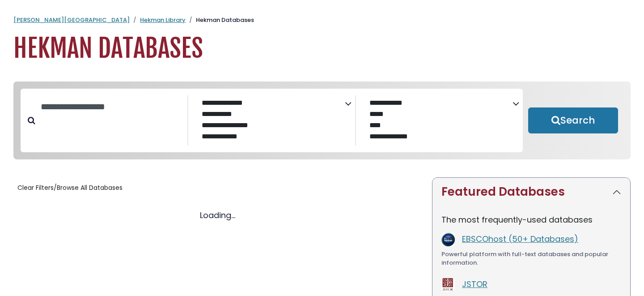 This screenshot has width=644, height=296. I want to click on select: Database Vendors Filter, so click(438, 121).